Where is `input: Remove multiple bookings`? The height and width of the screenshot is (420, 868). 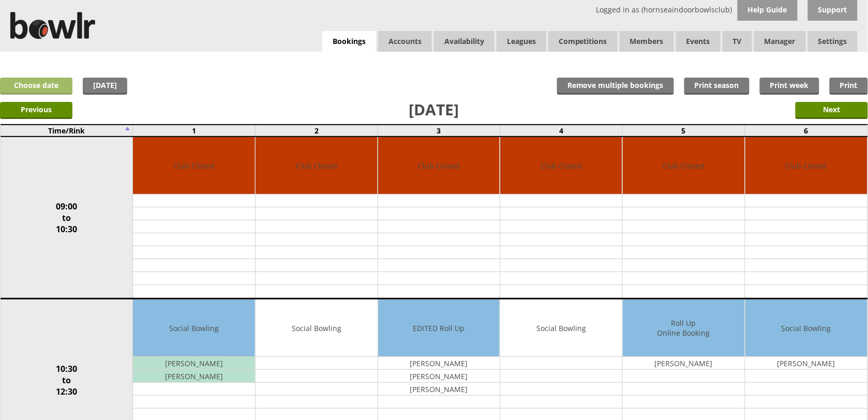
input: Remove multiple bookings is located at coordinates (615, 85).